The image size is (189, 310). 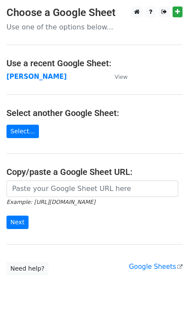 What do you see at coordinates (94, 27) in the screenshot?
I see `p: Use one of the options below...` at bounding box center [94, 27].